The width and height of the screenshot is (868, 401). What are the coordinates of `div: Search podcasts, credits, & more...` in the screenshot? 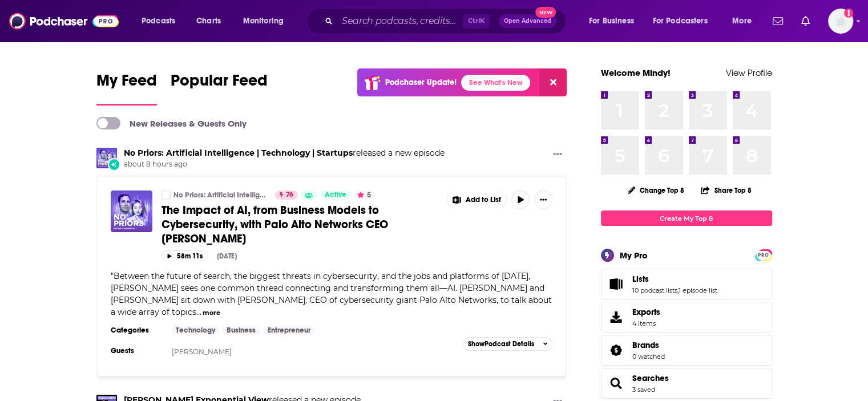 It's located at (447, 21).